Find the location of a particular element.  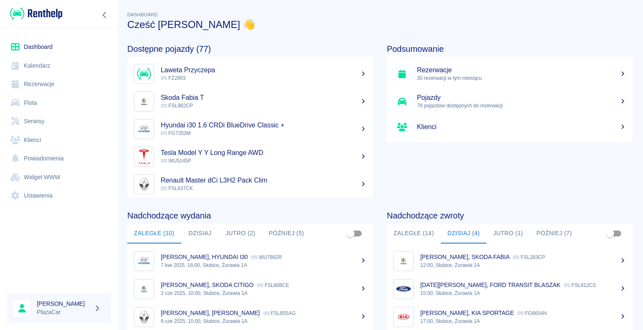

p: 12:00, Słubice, Żurawia 1A is located at coordinates (523, 266).